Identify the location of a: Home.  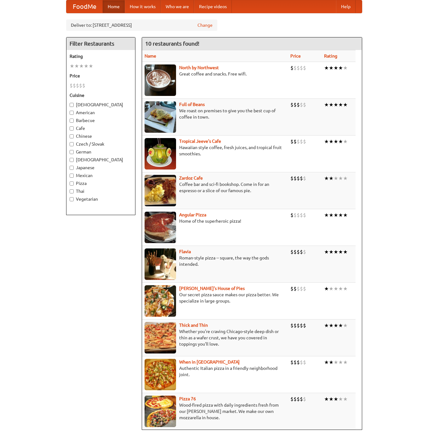
(114, 7).